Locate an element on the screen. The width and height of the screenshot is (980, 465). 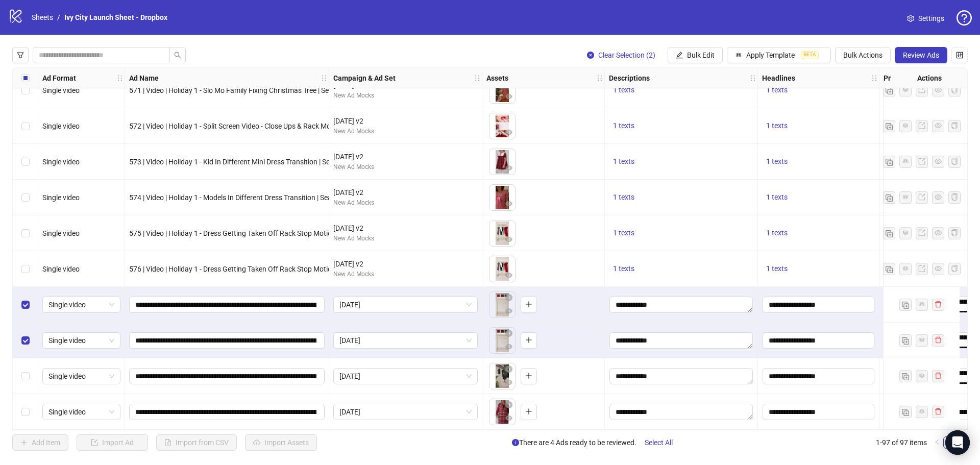
li: 1-97 of 97 items is located at coordinates (901, 442).